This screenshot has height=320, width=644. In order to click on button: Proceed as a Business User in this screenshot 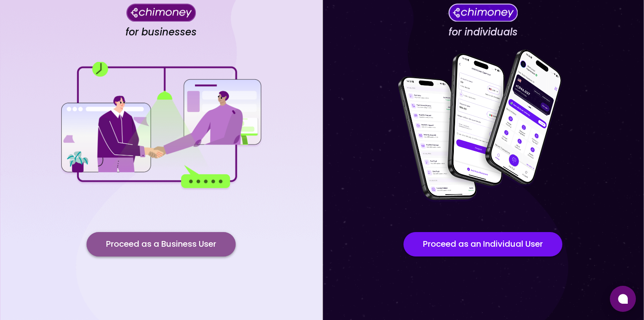, I will do `click(161, 244)`.